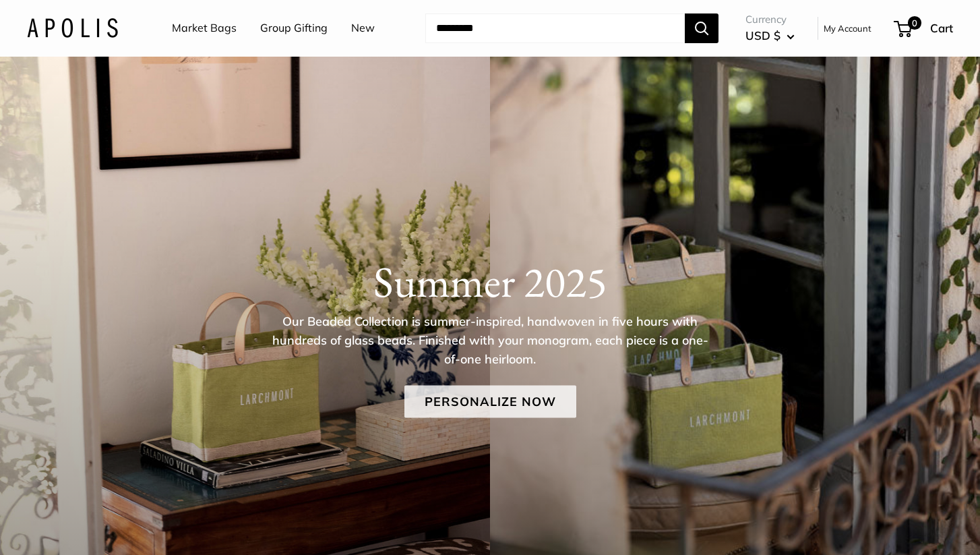  Describe the element at coordinates (490, 340) in the screenshot. I see `p: Our Beaded Collection is summer-inspired, handwoven in five hours with hundreds of glass beads. F...` at that location.